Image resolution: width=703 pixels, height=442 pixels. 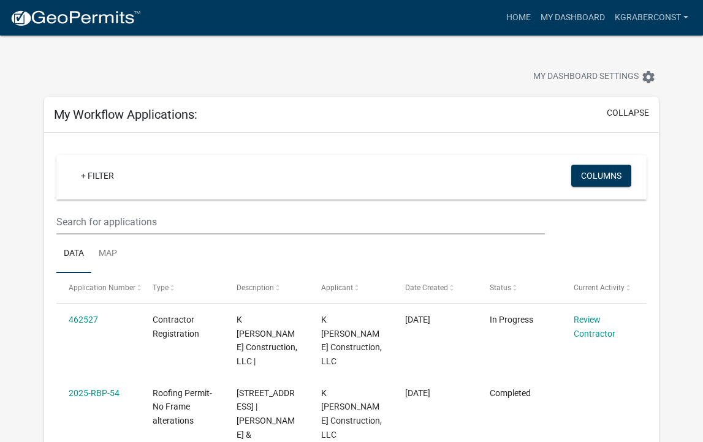 What do you see at coordinates (594, 77) in the screenshot?
I see `button: My Dashboard Settingssettings` at bounding box center [594, 77].